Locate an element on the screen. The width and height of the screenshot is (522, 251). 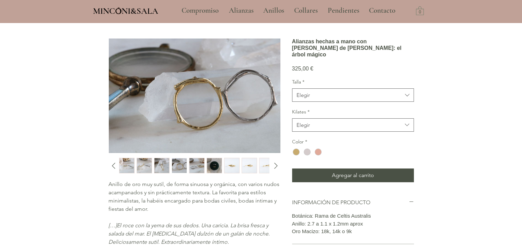
span: 325,00 € is located at coordinates (303, 68).